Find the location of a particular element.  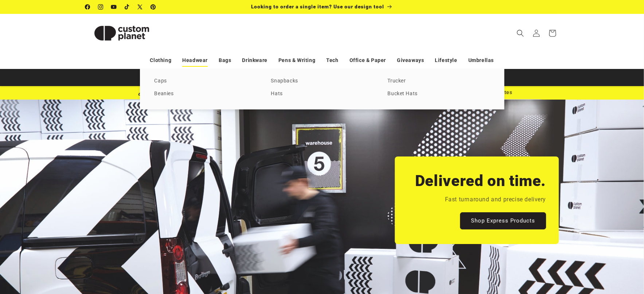

a: Hats is located at coordinates (322, 94).